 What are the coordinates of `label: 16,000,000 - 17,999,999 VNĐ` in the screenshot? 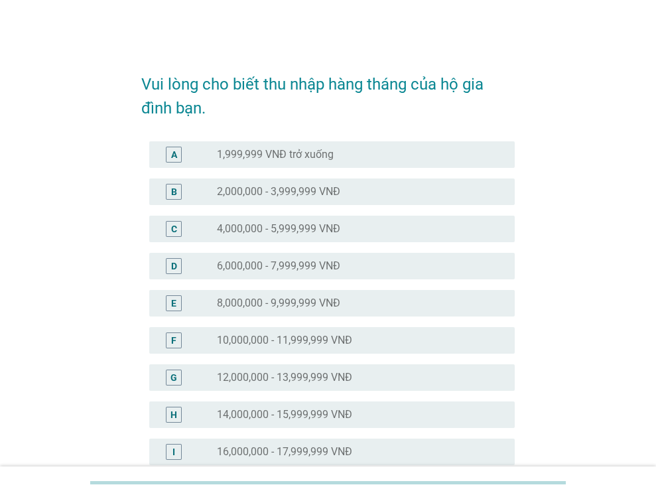 It's located at (284, 452).